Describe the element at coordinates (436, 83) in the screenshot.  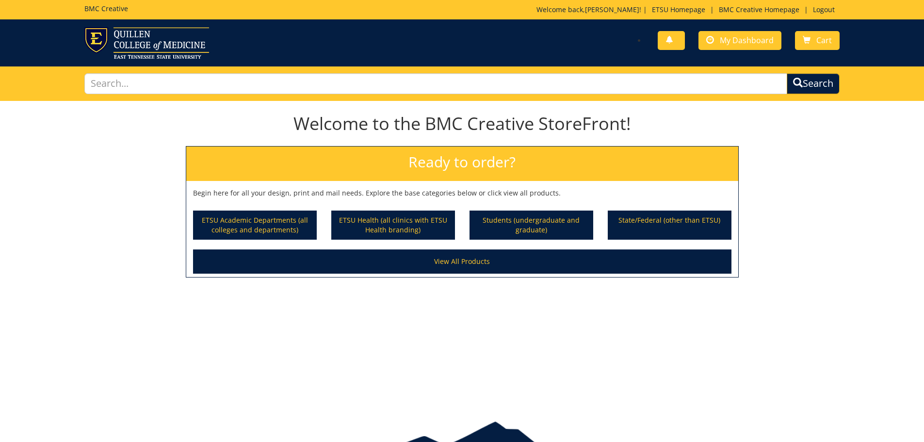
I see `input: Search...` at that location.